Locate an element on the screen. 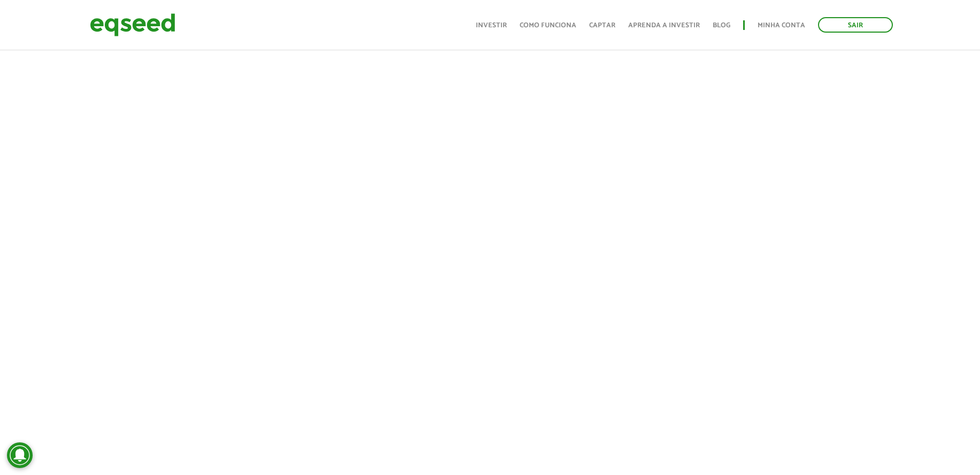 Image resolution: width=980 pixels, height=475 pixels. a: Sair is located at coordinates (856, 25).